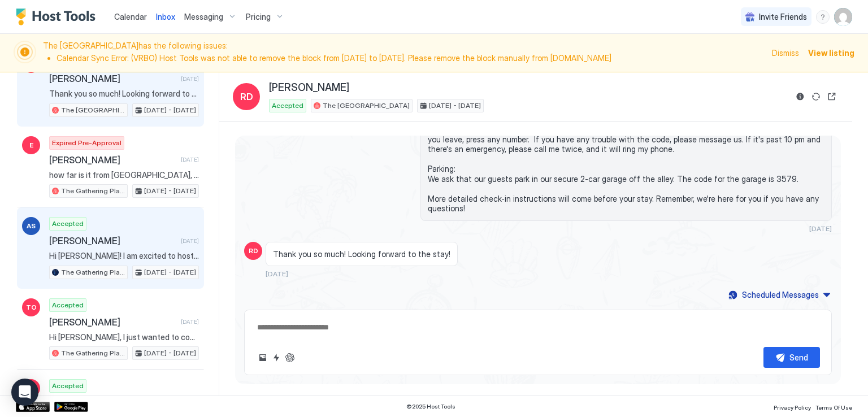 This screenshot has height=417, width=868. What do you see at coordinates (71, 407) in the screenshot?
I see `div: Google Play Store` at bounding box center [71, 407].